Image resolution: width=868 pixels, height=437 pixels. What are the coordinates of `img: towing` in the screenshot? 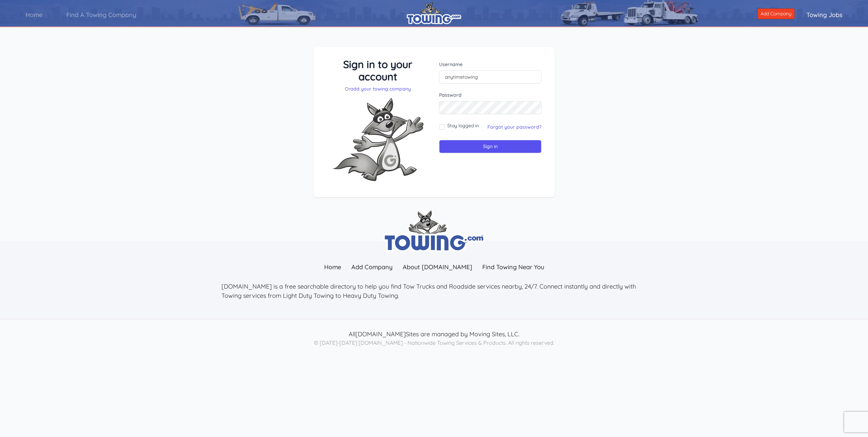 It's located at (434, 231).